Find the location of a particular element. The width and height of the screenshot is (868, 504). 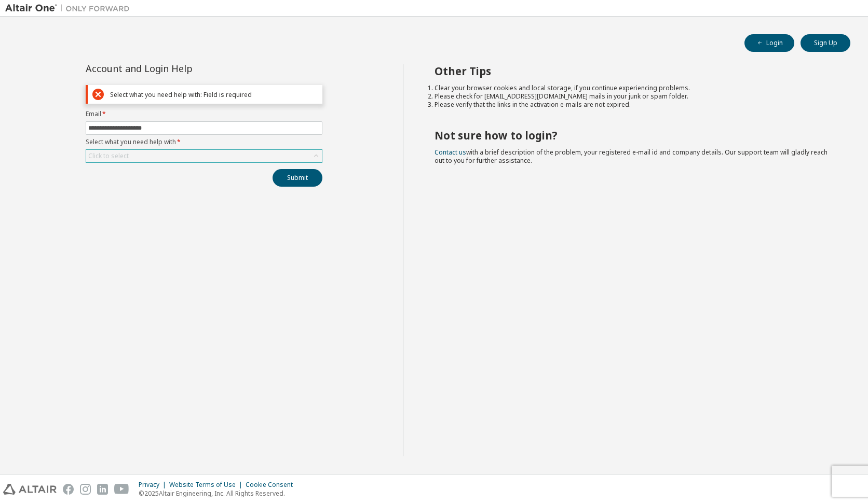

div: Cookie Consent is located at coordinates (272, 485).